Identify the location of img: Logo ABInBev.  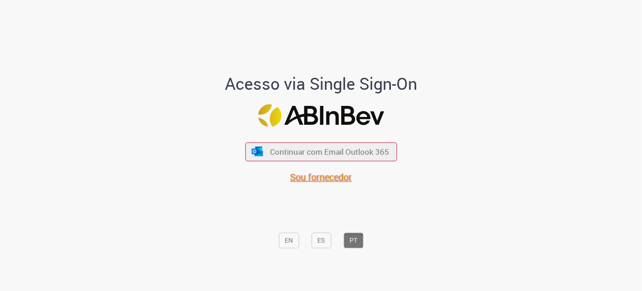
(321, 115).